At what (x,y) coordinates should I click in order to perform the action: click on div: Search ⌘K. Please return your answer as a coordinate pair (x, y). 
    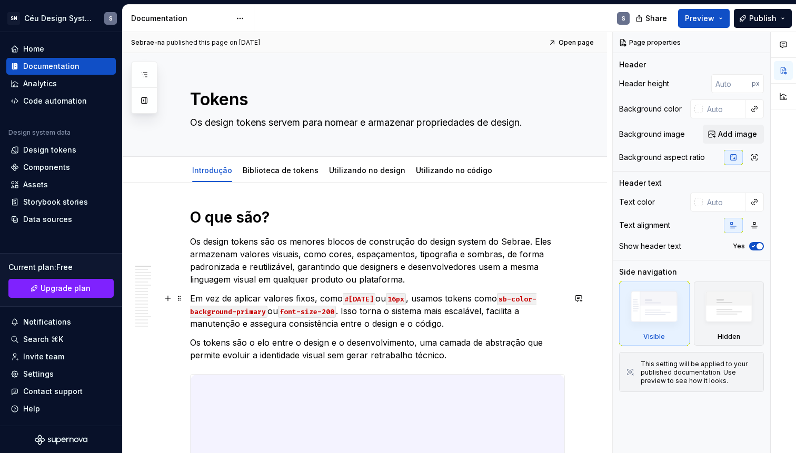
    Looking at the image, I should click on (43, 340).